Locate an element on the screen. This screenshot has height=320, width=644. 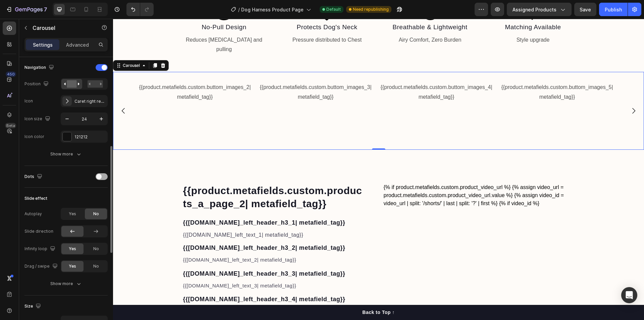
p: Advanced is located at coordinates (77, 45).